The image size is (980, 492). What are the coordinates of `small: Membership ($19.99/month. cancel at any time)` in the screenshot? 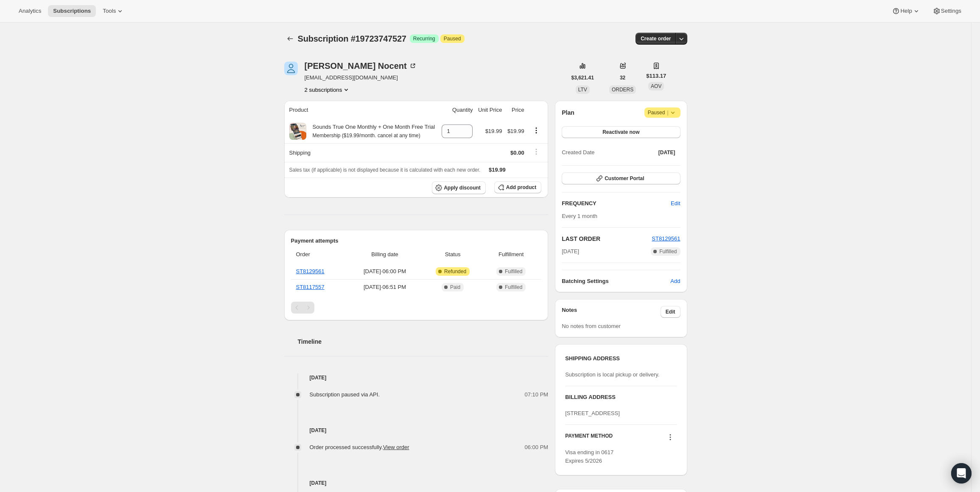 It's located at (366, 135).